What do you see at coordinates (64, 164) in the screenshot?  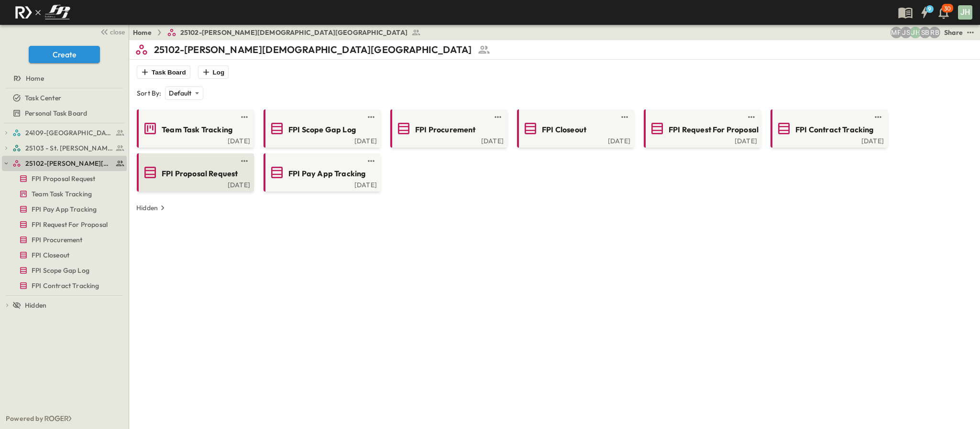 I see `div: 25102-Christ The Redeemer Anglican Churchtest` at bounding box center [64, 164].